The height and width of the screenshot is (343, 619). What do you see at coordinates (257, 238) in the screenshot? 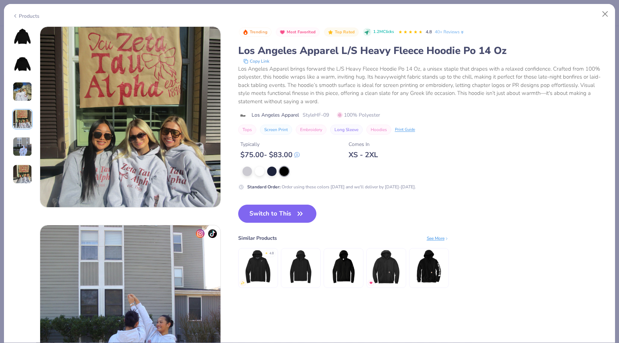
I see `div: Similar Products` at bounding box center [257, 238].